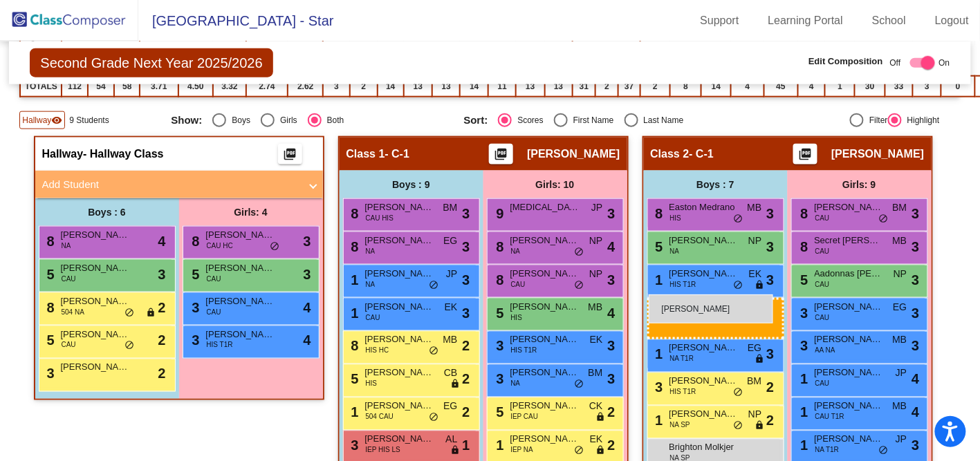  Describe the element at coordinates (755, 241) in the screenshot. I see `span: NP` at that location.